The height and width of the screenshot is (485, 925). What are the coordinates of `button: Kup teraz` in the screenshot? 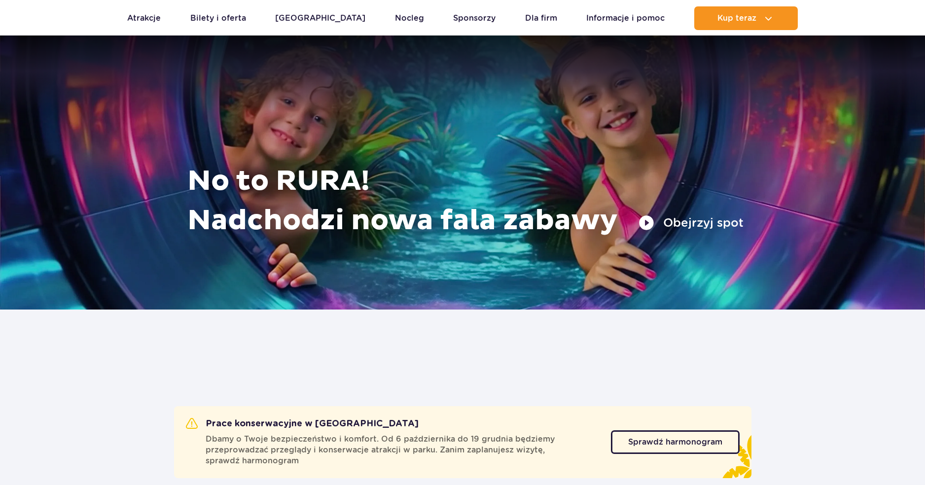 It's located at (746, 18).